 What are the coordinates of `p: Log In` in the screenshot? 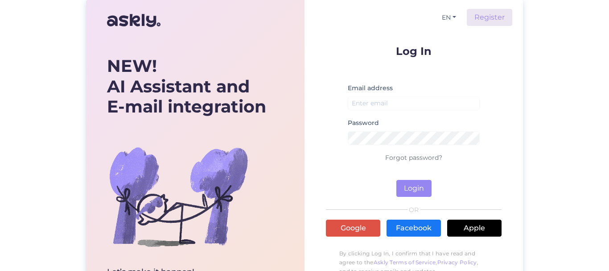 It's located at (414, 51).